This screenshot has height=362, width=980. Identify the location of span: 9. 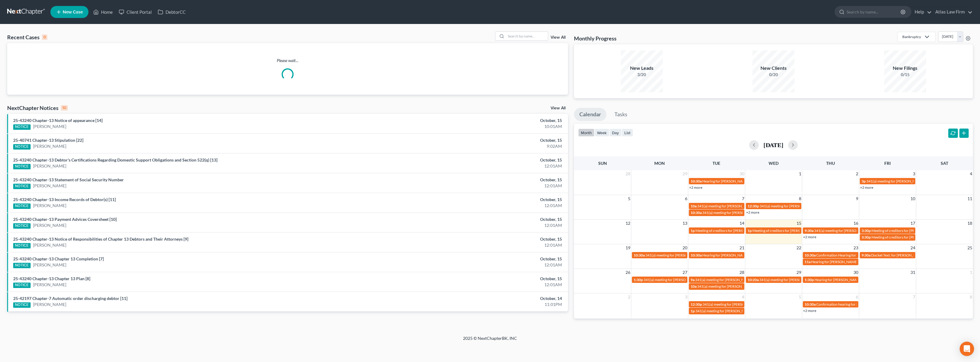
(857, 199).